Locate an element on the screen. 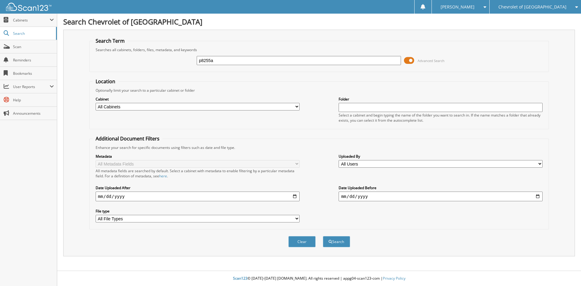  span: Help is located at coordinates (33, 100).